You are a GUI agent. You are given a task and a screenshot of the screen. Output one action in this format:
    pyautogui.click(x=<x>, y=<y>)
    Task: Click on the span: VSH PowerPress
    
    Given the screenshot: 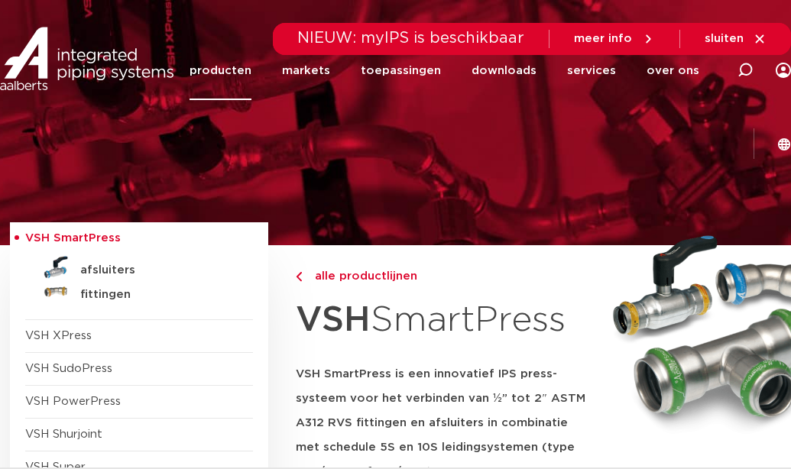 What is the action you would take?
    pyautogui.click(x=73, y=401)
    